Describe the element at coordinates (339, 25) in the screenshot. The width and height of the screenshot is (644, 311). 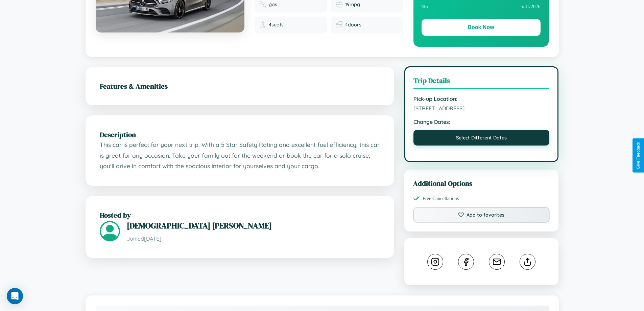
I see `img: Doors` at that location.